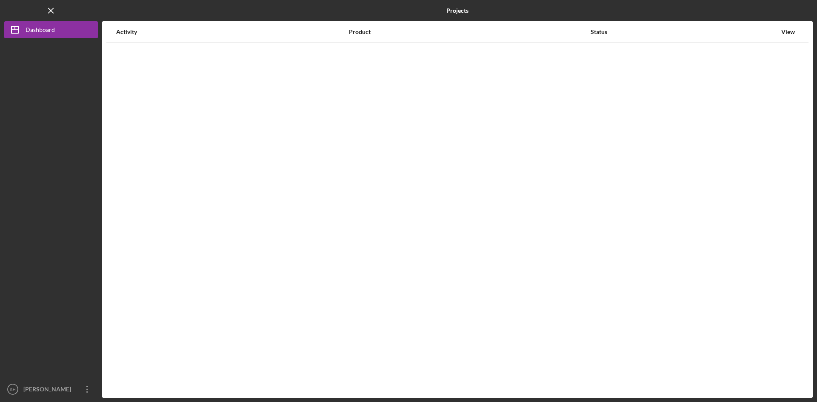 This screenshot has width=817, height=402. I want to click on div: Dashboard, so click(40, 31).